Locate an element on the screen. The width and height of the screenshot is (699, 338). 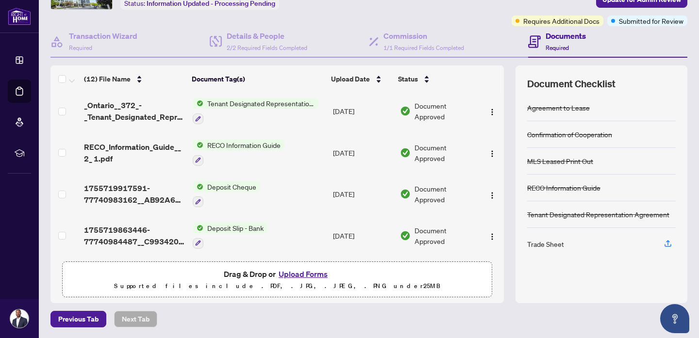
span: Submitted for Review is located at coordinates (650, 21).